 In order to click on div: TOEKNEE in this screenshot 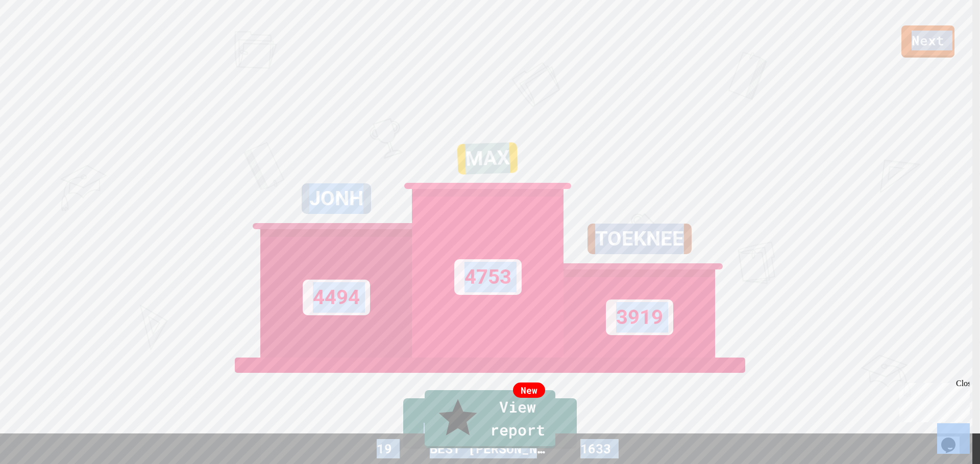, I will do `click(640, 239)`.